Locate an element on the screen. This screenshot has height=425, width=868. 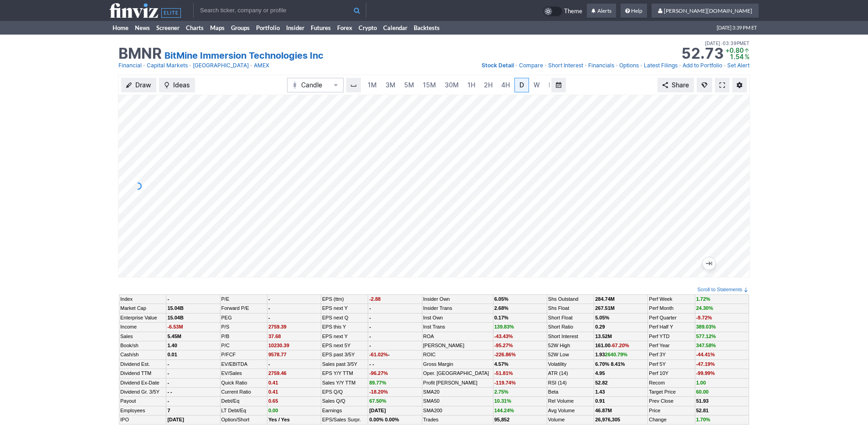
span: -6.53M is located at coordinates (175, 327).